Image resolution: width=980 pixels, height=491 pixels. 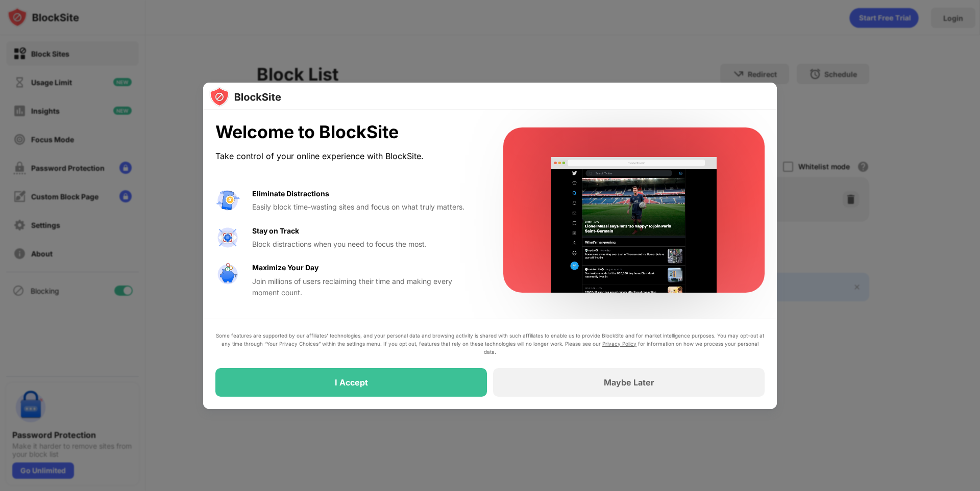 What do you see at coordinates (365, 208) in the screenshot?
I see `div: Easily block time-wasting sites and focus on what truly matters.` at bounding box center [365, 208].